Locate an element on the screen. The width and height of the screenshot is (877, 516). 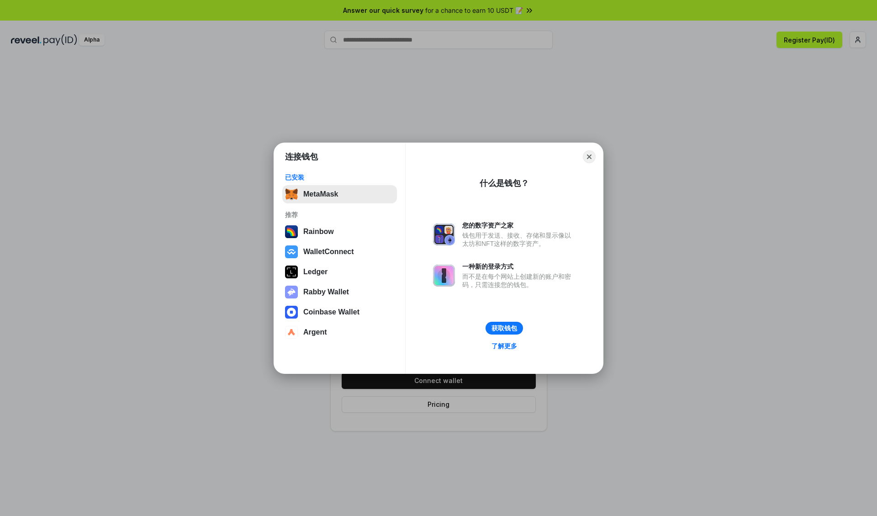
button: 获取钱包 is located at coordinates (504, 328).